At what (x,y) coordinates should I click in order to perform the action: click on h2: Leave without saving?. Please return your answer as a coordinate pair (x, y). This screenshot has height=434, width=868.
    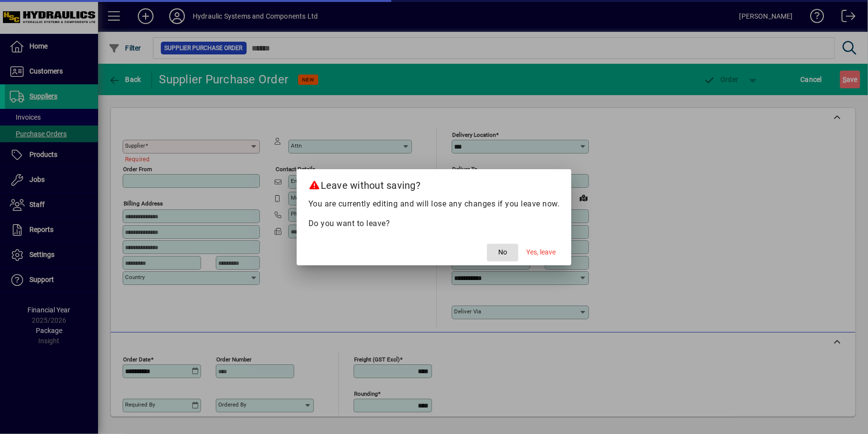
    Looking at the image, I should click on (434, 183).